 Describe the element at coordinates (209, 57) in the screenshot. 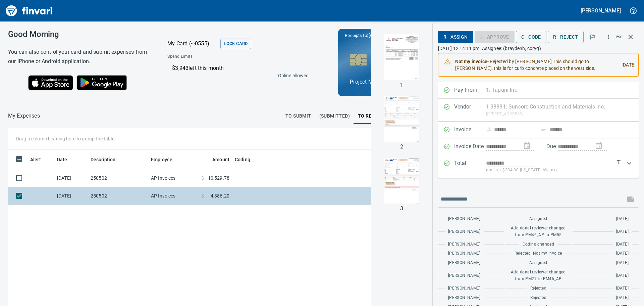

I see `span: Spend Limits` at that location.